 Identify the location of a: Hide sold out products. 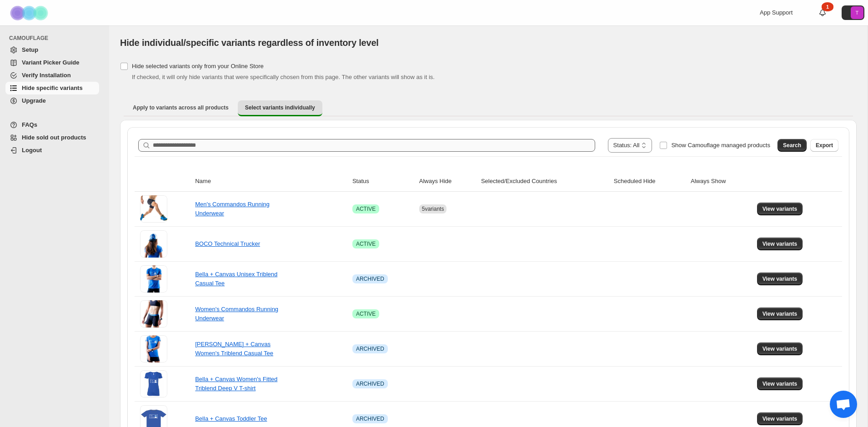
(52, 138).